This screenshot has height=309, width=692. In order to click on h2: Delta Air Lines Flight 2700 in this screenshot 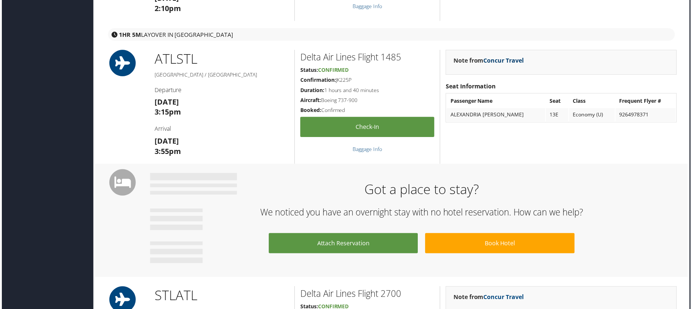, I will do `click(367, 295)`.